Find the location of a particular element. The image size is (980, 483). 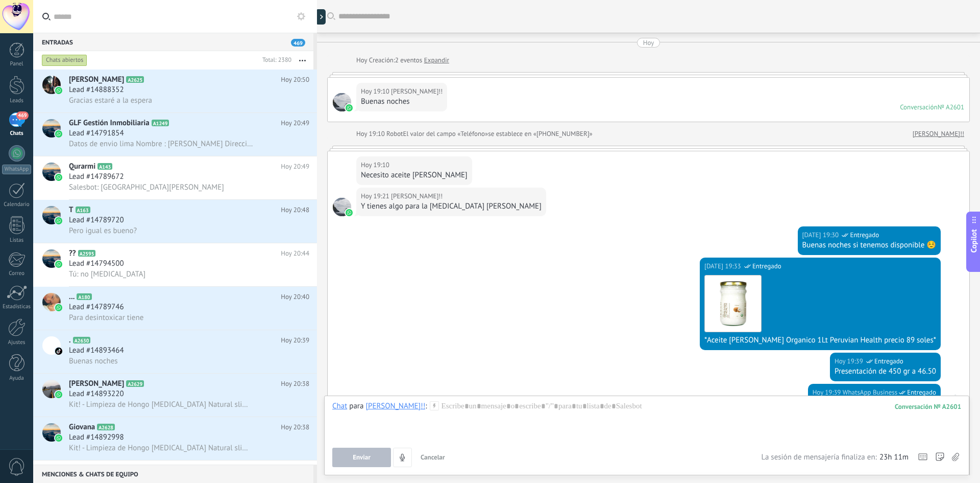

span: El valor del campo «Teléfono» is located at coordinates (446, 134).